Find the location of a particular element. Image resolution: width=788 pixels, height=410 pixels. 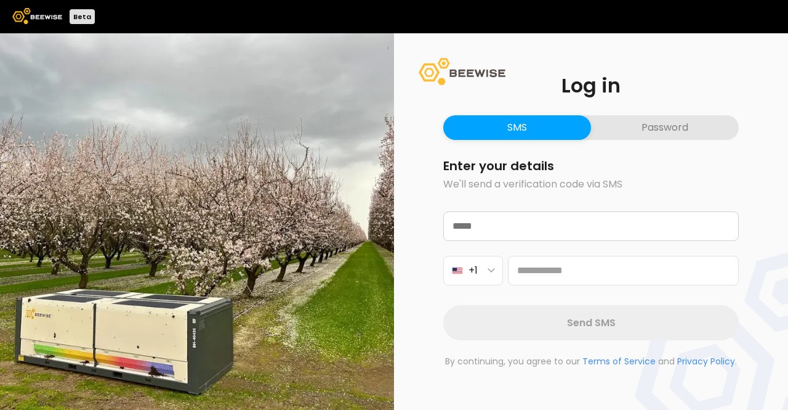

button: SMS is located at coordinates (517, 127).